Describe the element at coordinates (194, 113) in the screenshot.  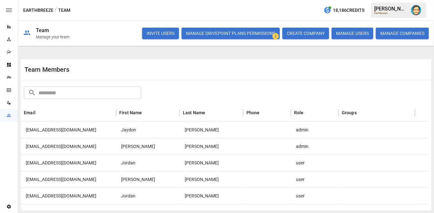
I see `div: Last Name` at that location.